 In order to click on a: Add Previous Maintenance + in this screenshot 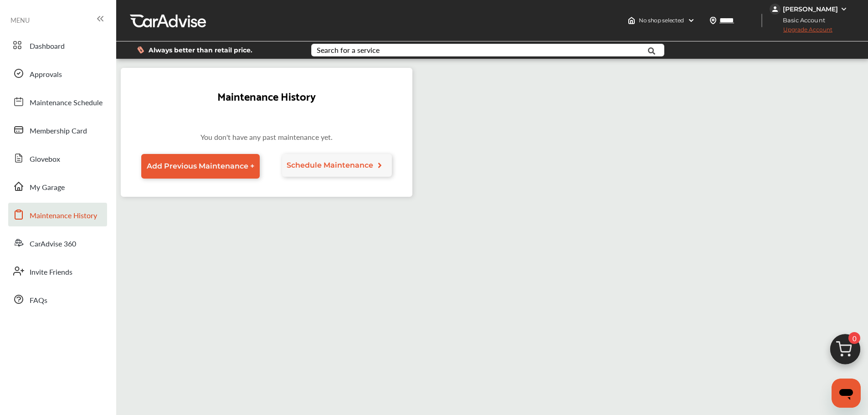, I will do `click(200, 166)`.